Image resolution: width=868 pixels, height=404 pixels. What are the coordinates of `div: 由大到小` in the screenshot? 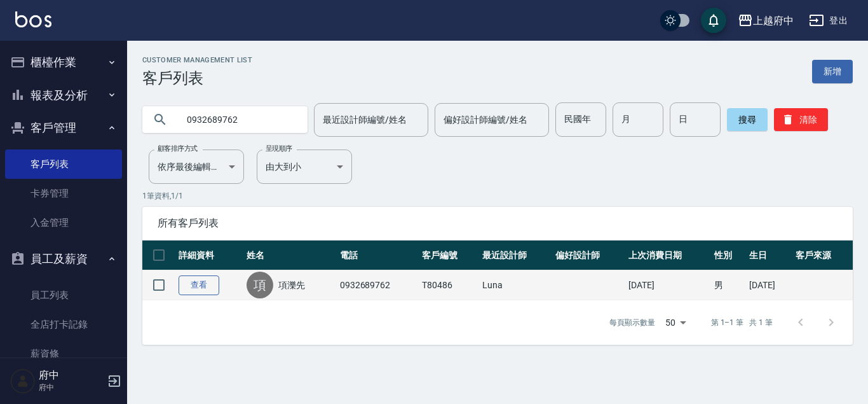 It's located at (304, 166).